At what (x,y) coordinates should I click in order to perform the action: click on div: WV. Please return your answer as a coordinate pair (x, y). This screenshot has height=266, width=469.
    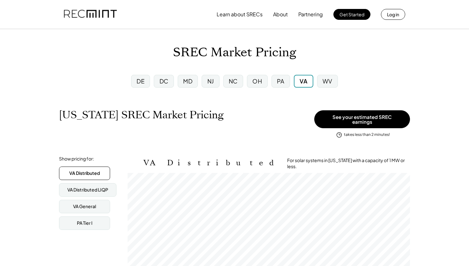
    Looking at the image, I should click on (327, 81).